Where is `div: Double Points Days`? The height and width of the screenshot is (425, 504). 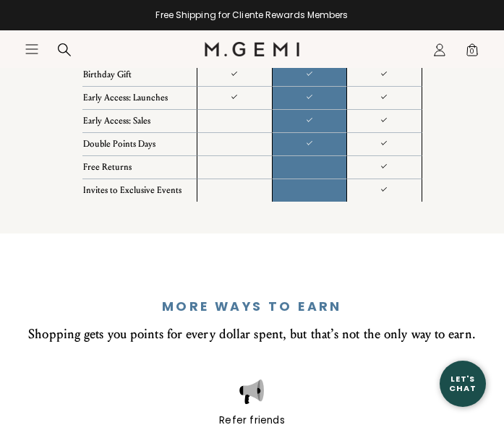
div: Double Points Days is located at coordinates (140, 144).